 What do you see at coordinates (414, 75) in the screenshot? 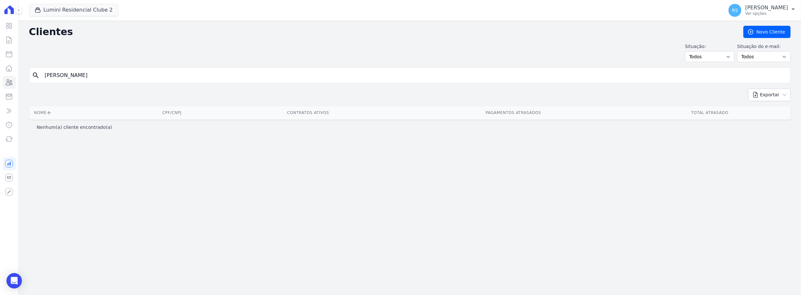
I see `input: Buscar por nome, CPF ou e-mail` at bounding box center [414, 75].